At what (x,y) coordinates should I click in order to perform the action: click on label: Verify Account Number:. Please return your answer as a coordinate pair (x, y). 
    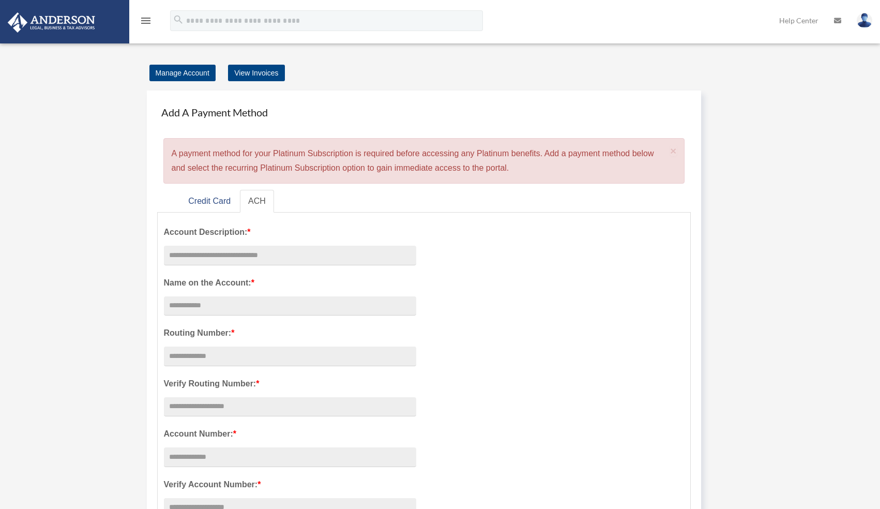
    Looking at the image, I should click on (290, 484).